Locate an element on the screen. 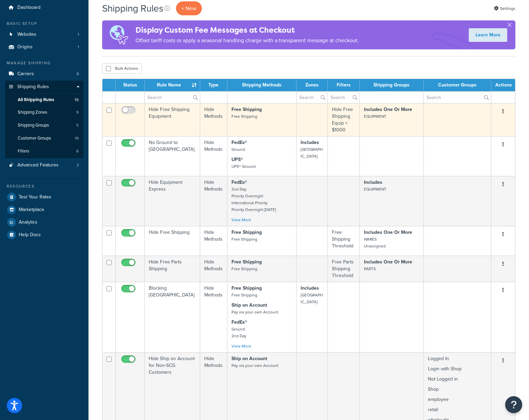  span: Dashboard is located at coordinates (29, 8).